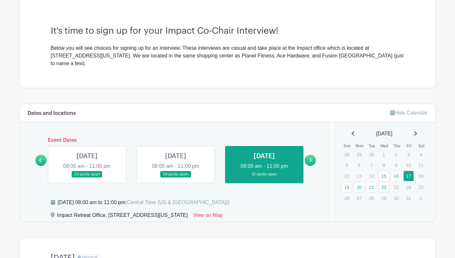 The image size is (455, 258). Describe the element at coordinates (408, 198) in the screenshot. I see `p: 31` at that location.